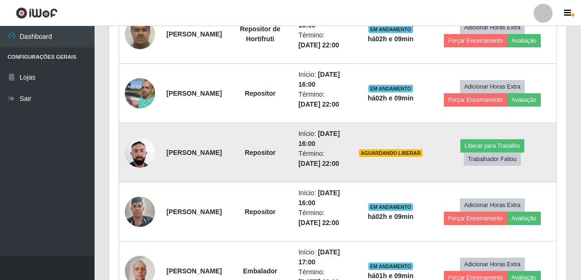 The height and width of the screenshot is (280, 581). What do you see at coordinates (140, 211) in the screenshot?
I see `img: 1737150561472.jpeg` at bounding box center [140, 211].